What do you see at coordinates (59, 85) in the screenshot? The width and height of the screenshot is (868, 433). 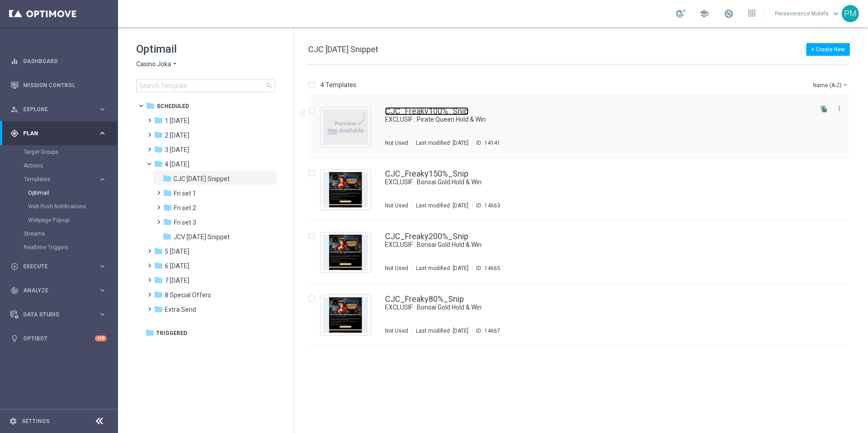 I see `div: Mission Control` at bounding box center [59, 85].